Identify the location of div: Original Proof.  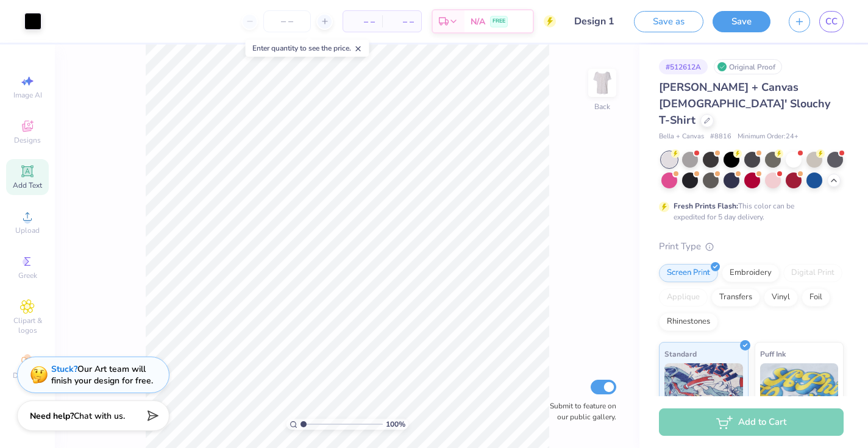
(748, 66).